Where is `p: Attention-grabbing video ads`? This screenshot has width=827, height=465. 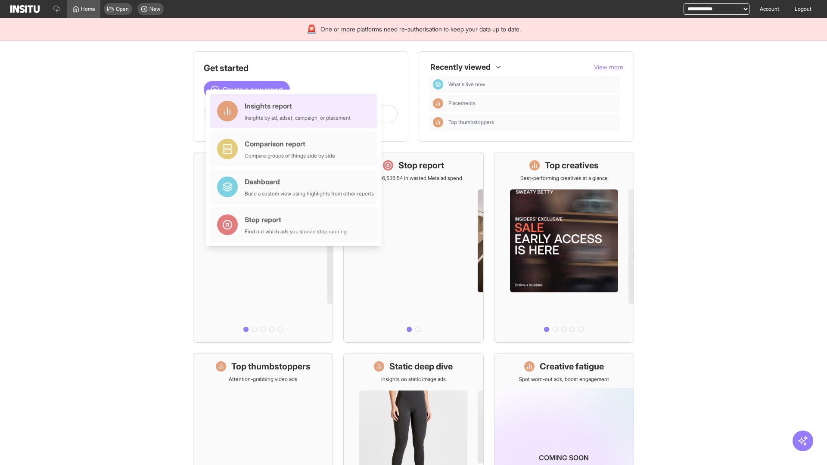
p: Attention-grabbing video ads is located at coordinates (263, 380).